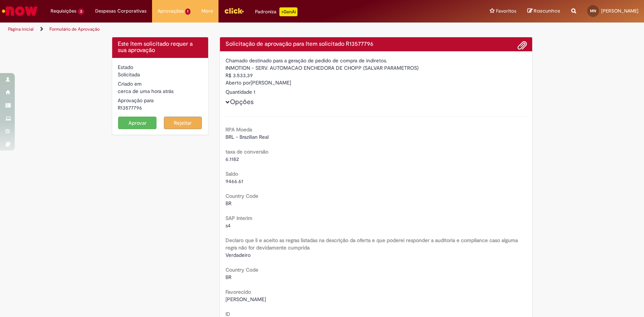 The image size is (644, 317). Describe the element at coordinates (145, 91) in the screenshot. I see `time: 29/09/2025 15:35:33` at that location.